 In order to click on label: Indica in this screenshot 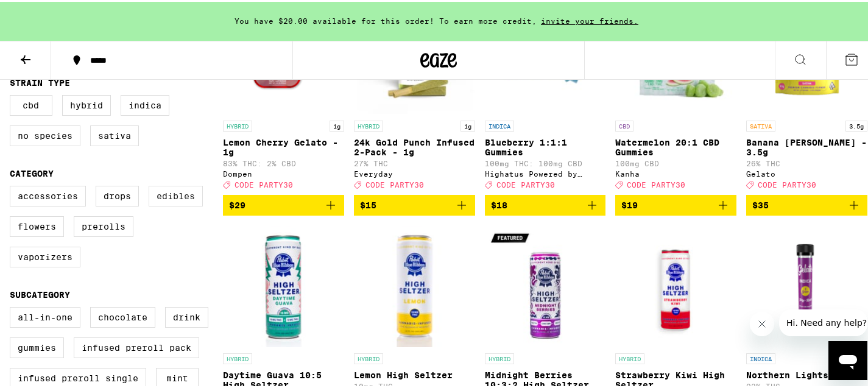, I will do `click(145, 104)`.